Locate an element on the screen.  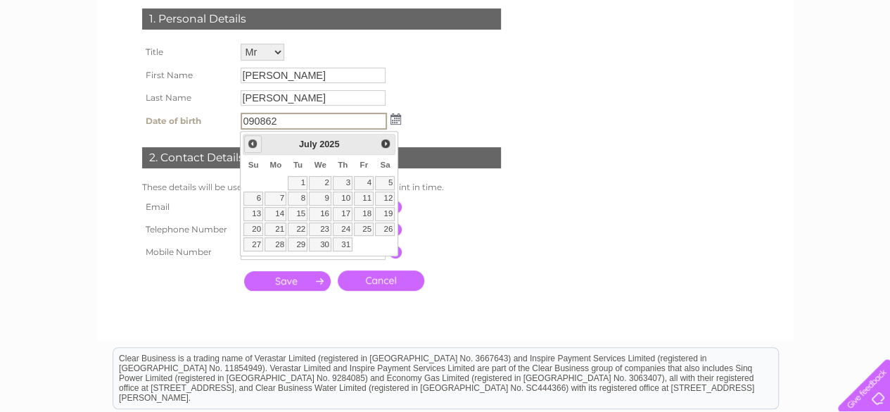
a: Prev is located at coordinates (253, 144).